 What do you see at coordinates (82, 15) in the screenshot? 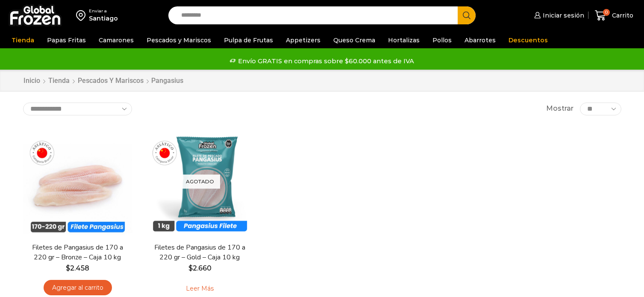
I see `img: address-field-icon.svg` at bounding box center [82, 15].